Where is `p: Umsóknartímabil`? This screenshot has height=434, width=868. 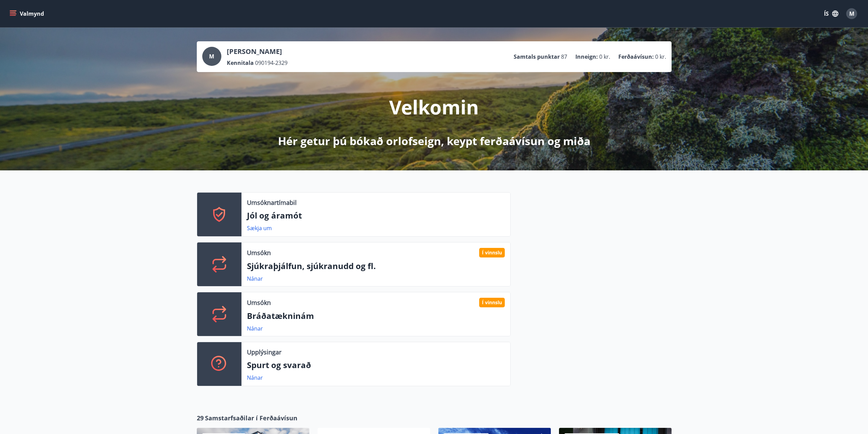 p: Umsóknartímabil is located at coordinates (272, 203).